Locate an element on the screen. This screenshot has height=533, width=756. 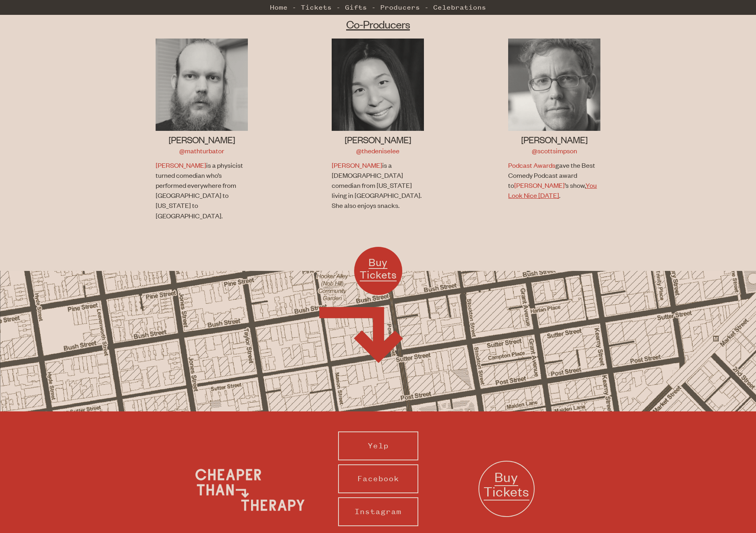
p: gave the Best Comedy Podcast award to ’s show, . is located at coordinates (553, 180).